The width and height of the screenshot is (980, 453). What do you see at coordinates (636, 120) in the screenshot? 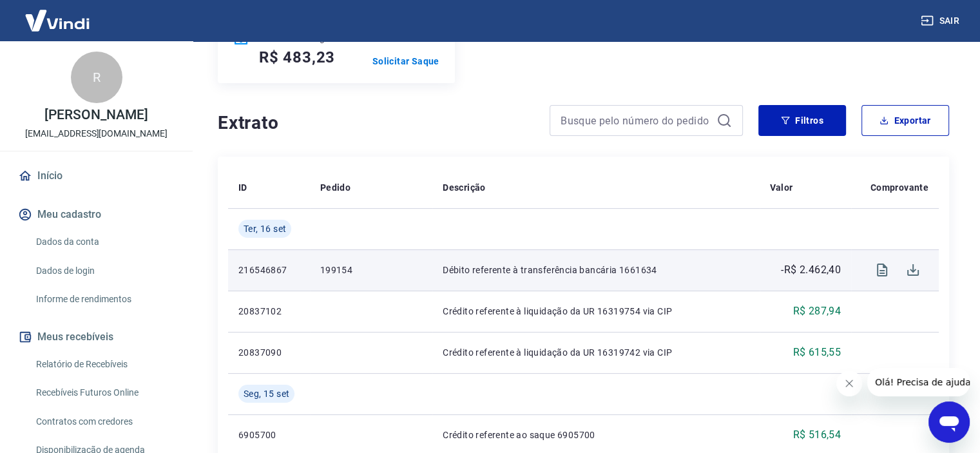
I see `input: Busque pelo número do pedido` at bounding box center [636, 120].